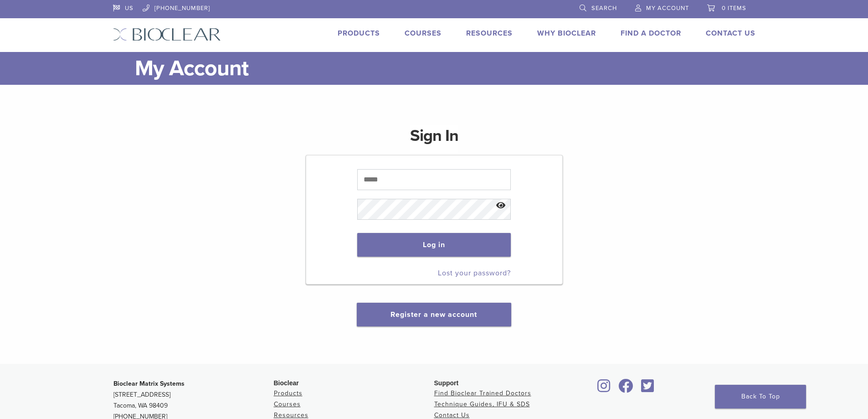  I want to click on a: Technique Guides, IFU & SDS, so click(483, 404).